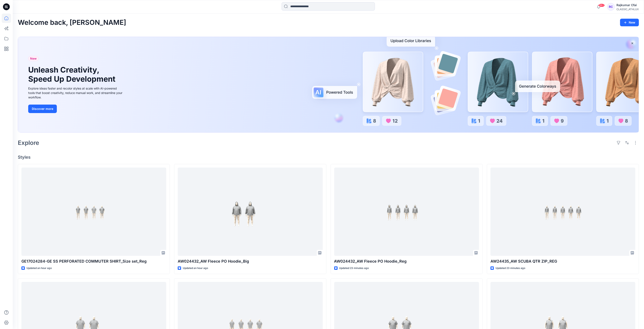 The height and width of the screenshot is (329, 644). What do you see at coordinates (629, 23) in the screenshot?
I see `button: New` at bounding box center [629, 23].